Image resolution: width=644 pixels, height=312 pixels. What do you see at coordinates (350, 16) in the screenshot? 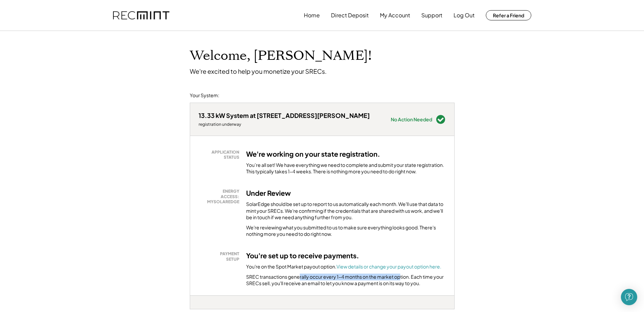
I see `button: Direct Deposit` at bounding box center [350, 16].